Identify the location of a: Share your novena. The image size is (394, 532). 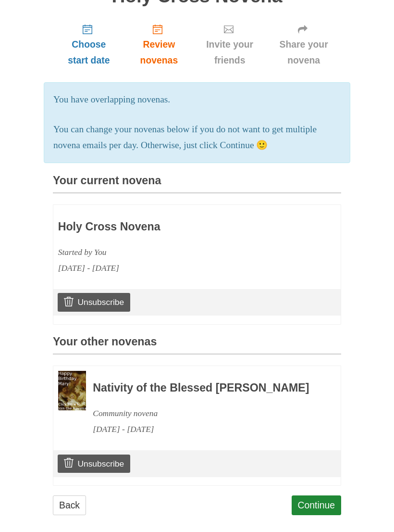
(304, 44).